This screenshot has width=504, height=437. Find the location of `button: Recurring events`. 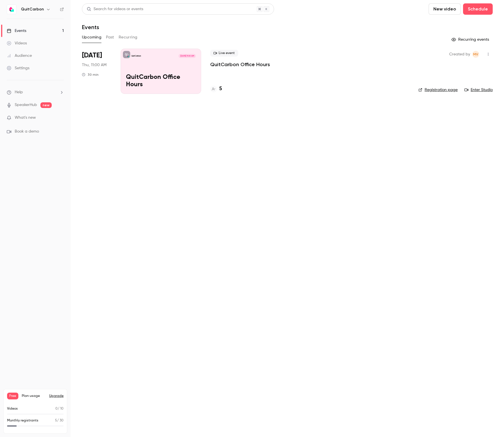

button: Recurring events is located at coordinates (471, 40).